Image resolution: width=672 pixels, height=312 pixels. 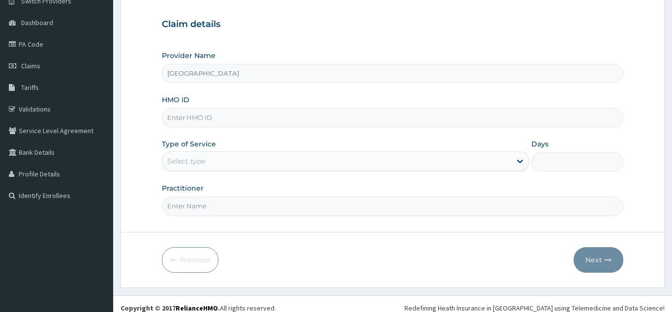 I want to click on label: Practitioner, so click(x=183, y=188).